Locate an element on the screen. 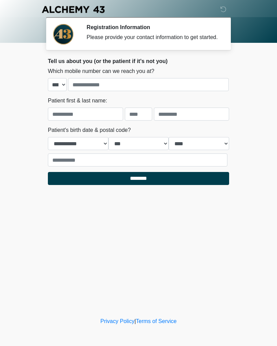 This screenshot has width=277, height=346. img: Agent Avatar is located at coordinates (63, 34).